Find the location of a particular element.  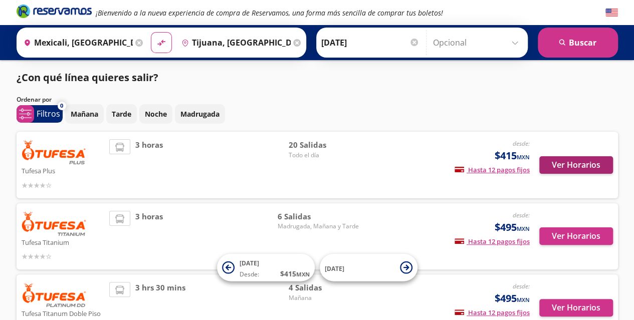

span: $415 is located at coordinates (512, 156).